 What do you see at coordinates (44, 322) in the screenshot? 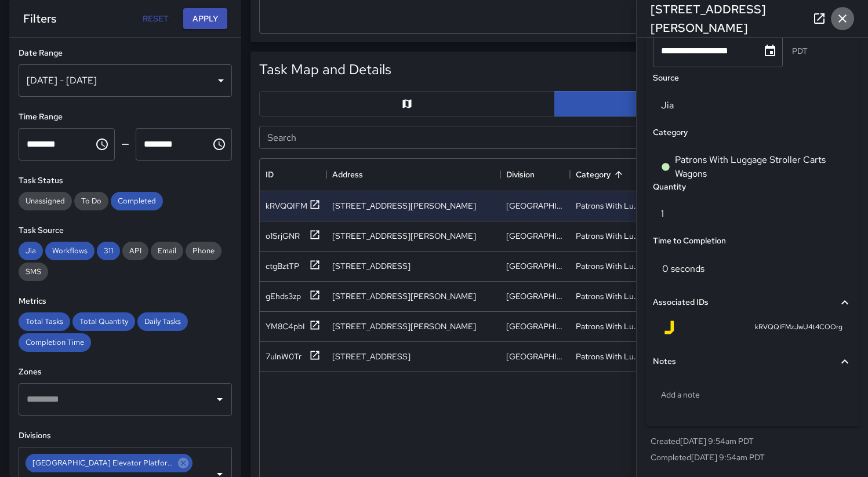
I see `div: Total Tasks` at bounding box center [44, 322].